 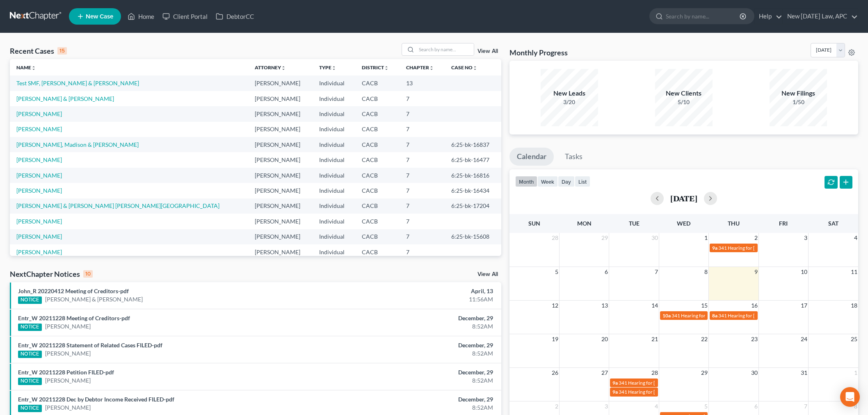 I want to click on div: Open Intercom Messenger, so click(x=850, y=397).